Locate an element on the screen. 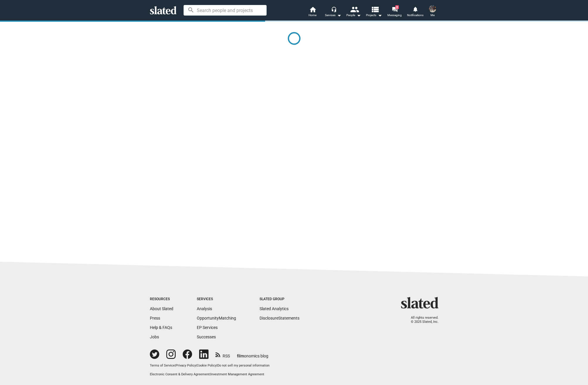 The image size is (588, 385). a: Analysis is located at coordinates (204, 309).